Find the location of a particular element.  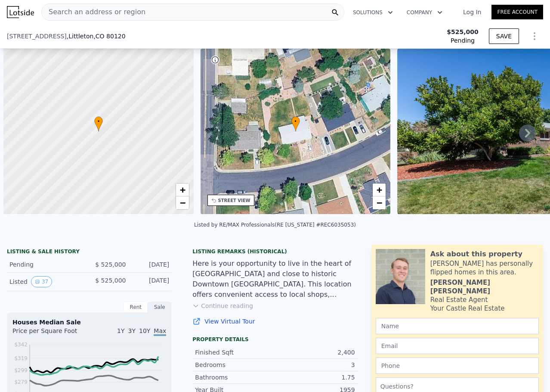

input: Name is located at coordinates (457, 326).